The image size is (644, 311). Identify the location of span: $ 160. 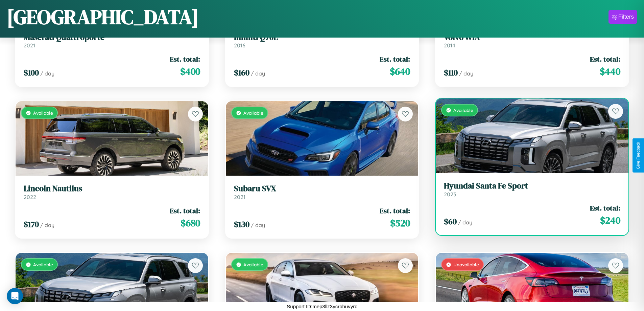
(242, 72).